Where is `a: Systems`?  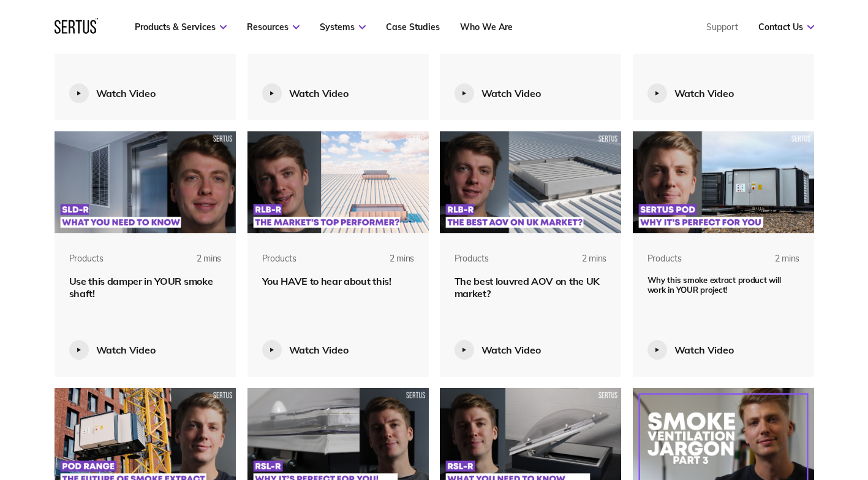
a: Systems is located at coordinates (342, 27).